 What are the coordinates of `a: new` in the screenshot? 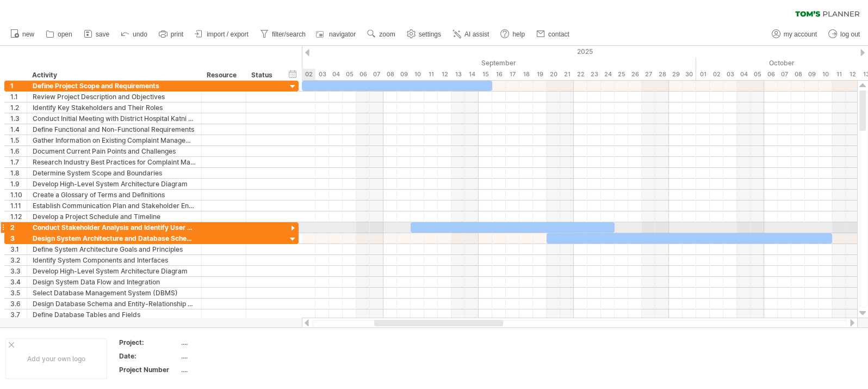 It's located at (22, 35).